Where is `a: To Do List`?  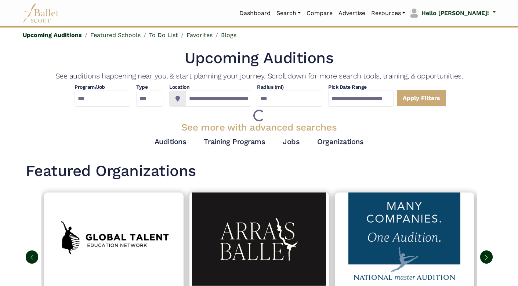 a: To Do List is located at coordinates (163, 35).